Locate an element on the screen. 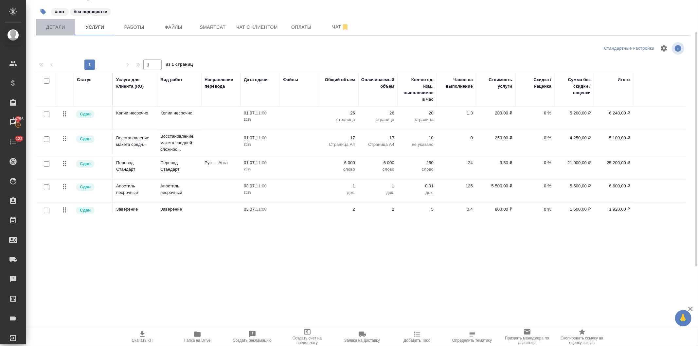 The height and width of the screenshot is (346, 698). span: на подверстке is located at coordinates (91, 11).